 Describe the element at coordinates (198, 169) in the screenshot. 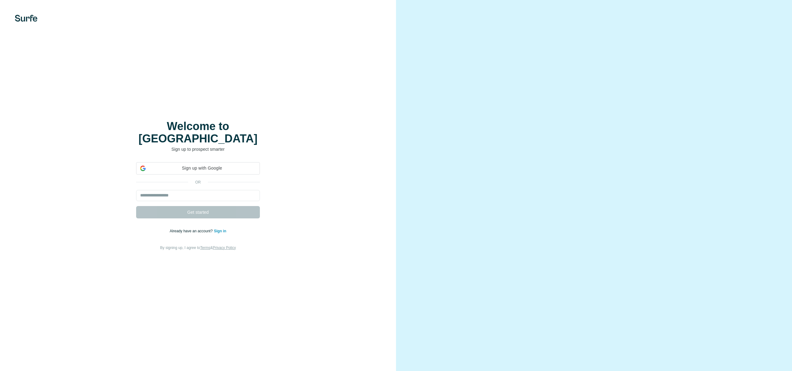

I see `div: Sign up with Google` at that location.